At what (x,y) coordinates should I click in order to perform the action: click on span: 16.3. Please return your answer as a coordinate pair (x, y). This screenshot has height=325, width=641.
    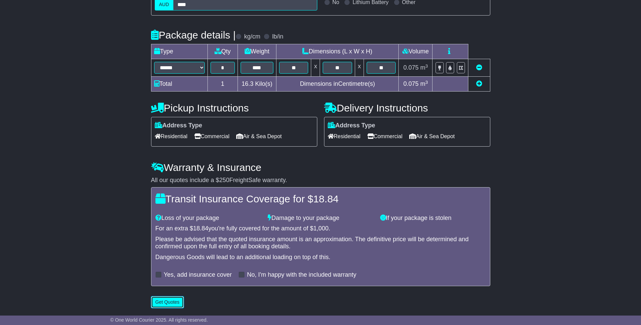
    Looking at the image, I should click on (247, 84).